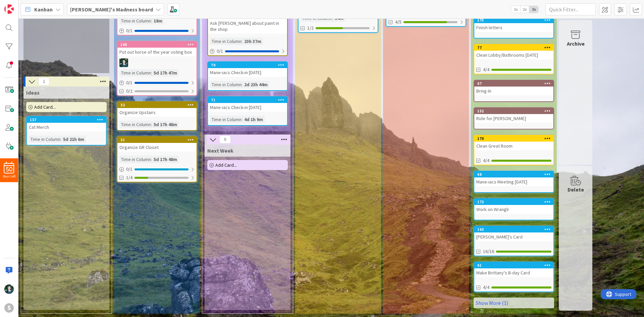  What do you see at coordinates (514, 24) in the screenshot?
I see `div: 175Finish letters` at bounding box center [514, 24].